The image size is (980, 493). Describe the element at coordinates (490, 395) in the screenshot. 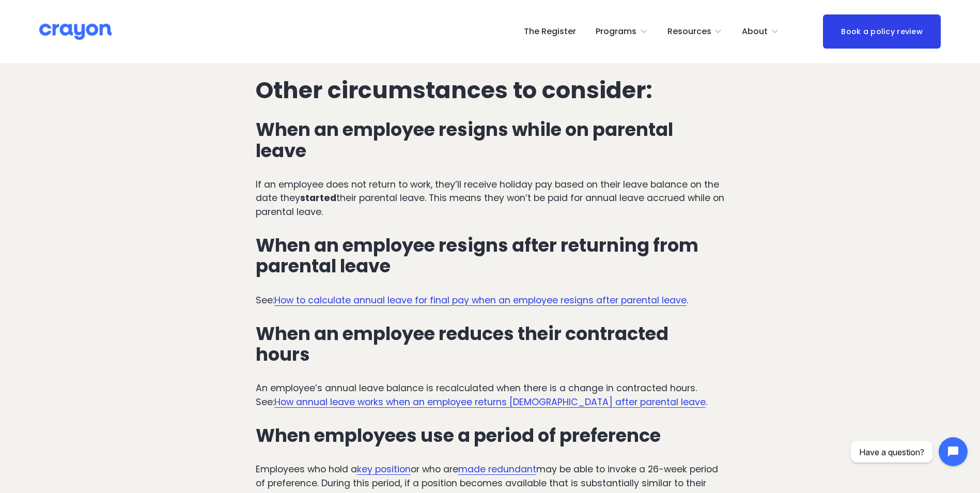

I see `p: An employee’s annual leave balance is recalculated when there is a change in contracted hours. Se...` at that location.